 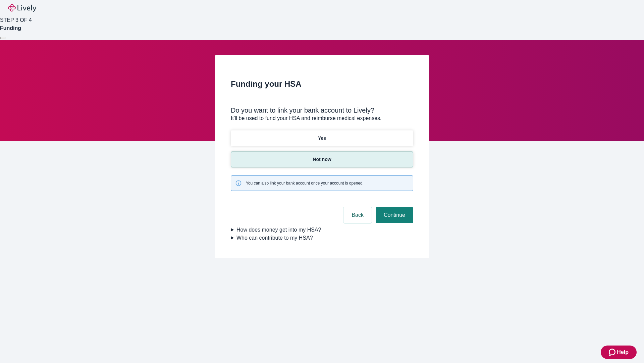 What do you see at coordinates (322, 230) in the screenshot?
I see `summary: How does money get into my HSA?` at bounding box center [322, 230].